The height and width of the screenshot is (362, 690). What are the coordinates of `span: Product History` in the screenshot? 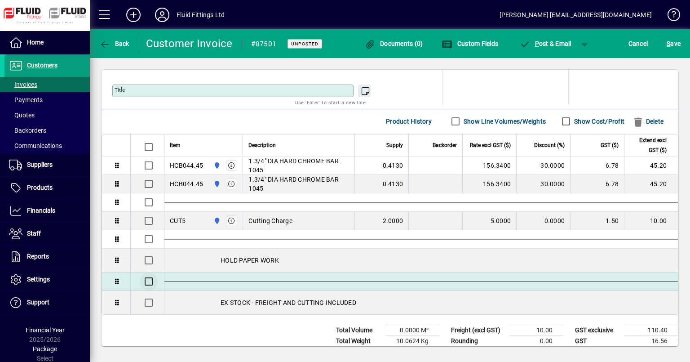 It's located at (409, 121).